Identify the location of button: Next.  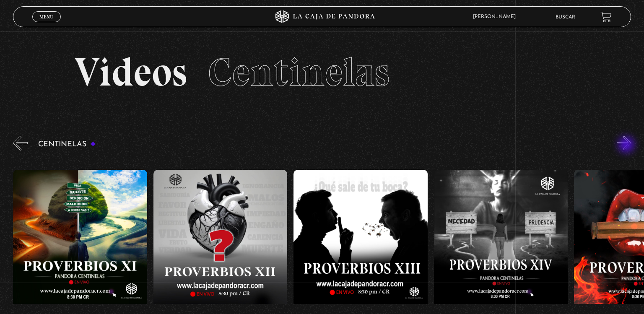
(624, 143).